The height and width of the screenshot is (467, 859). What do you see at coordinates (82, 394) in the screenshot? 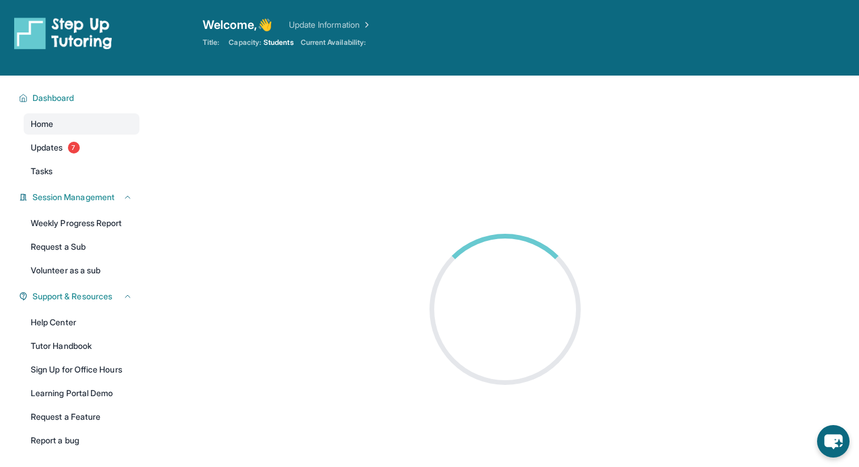
I see `a: Learning Portal Demo` at bounding box center [82, 394].